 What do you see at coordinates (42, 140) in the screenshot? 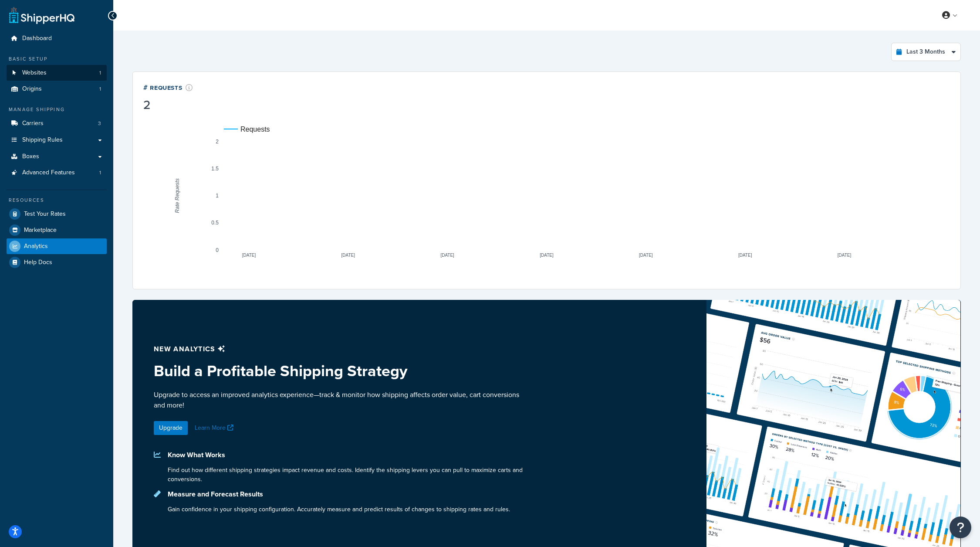
I see `span: Shipping Rules` at bounding box center [42, 140].